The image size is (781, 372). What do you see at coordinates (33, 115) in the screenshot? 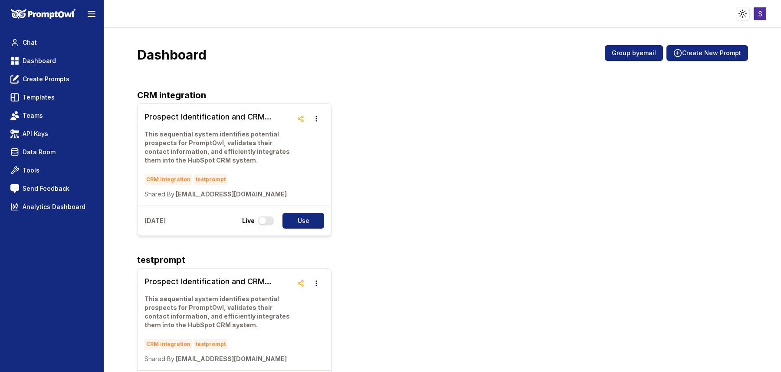
I see `span: Teams` at bounding box center [33, 115].